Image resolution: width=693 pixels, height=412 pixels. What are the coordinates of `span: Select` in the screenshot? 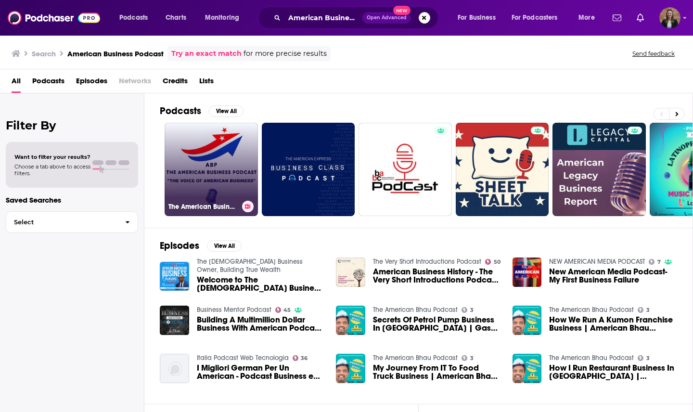 It's located at (62, 222).